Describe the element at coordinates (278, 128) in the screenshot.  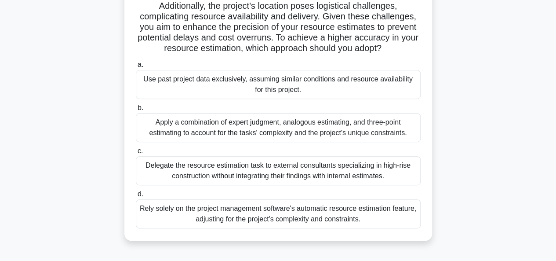
I see `div: Apply a combination of expert judgment, analogous estimating, and three-point estimating to accou...` at that location.